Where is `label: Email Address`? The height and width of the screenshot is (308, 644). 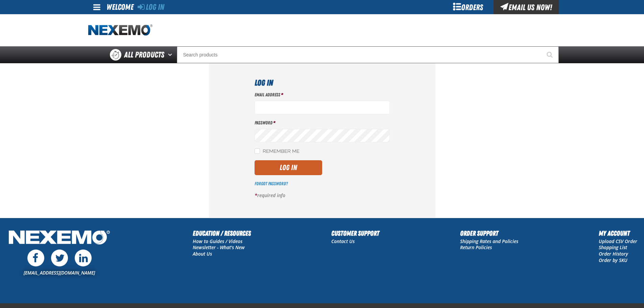
label: Email Address is located at coordinates (322, 94).